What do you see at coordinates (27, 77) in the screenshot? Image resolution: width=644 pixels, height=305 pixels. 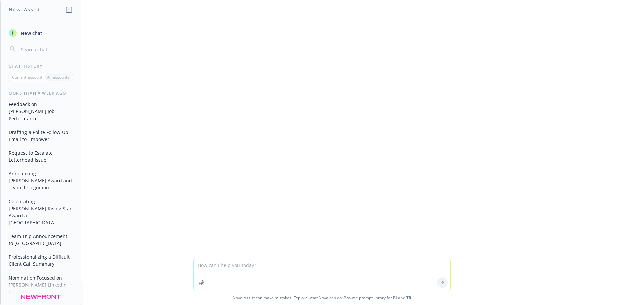 I see `p: Current account` at bounding box center [27, 77].